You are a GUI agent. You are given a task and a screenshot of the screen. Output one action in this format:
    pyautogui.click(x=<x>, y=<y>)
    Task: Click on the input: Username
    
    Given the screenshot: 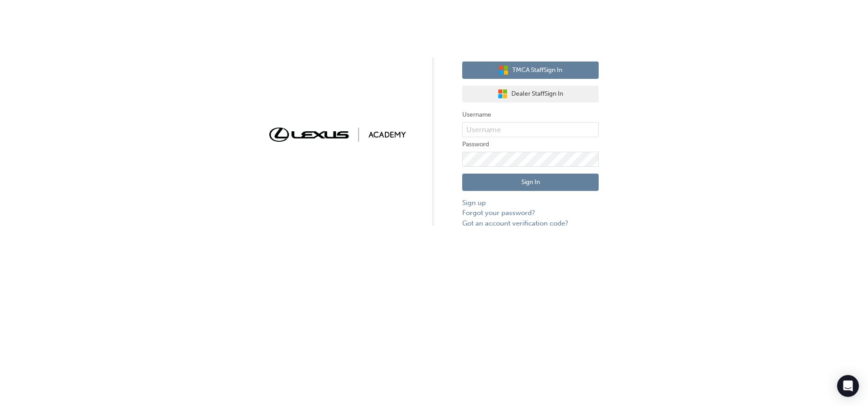 What is the action you would take?
    pyautogui.click(x=531, y=130)
    